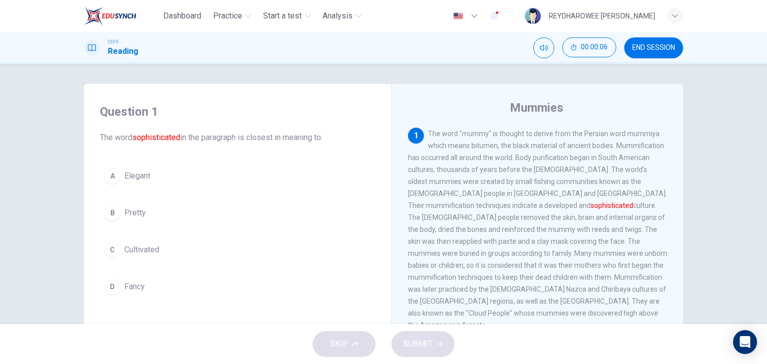 The height and width of the screenshot is (364, 767). What do you see at coordinates (745, 342) in the screenshot?
I see `div: Open Intercom Messenger` at bounding box center [745, 342].